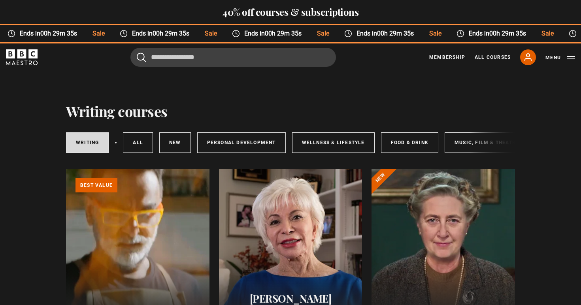  I want to click on a: All Courses, so click(492, 57).